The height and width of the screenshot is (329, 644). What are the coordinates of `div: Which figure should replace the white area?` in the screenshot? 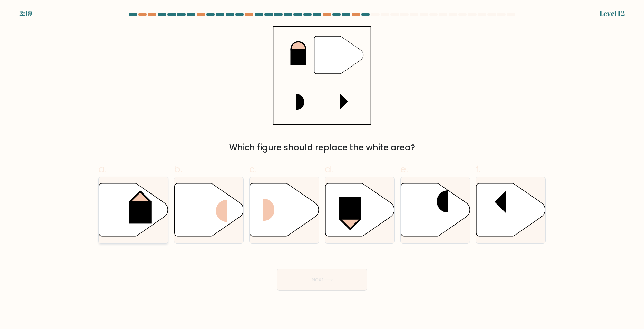 It's located at (322, 147).